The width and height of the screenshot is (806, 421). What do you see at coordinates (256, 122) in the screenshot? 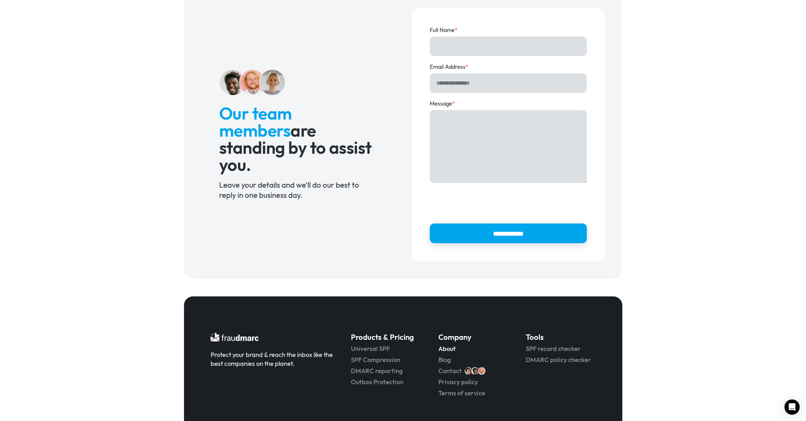
I see `span: Our team members` at bounding box center [256, 122].